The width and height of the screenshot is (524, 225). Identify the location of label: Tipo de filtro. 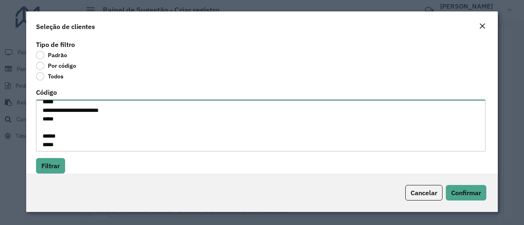
(55, 45).